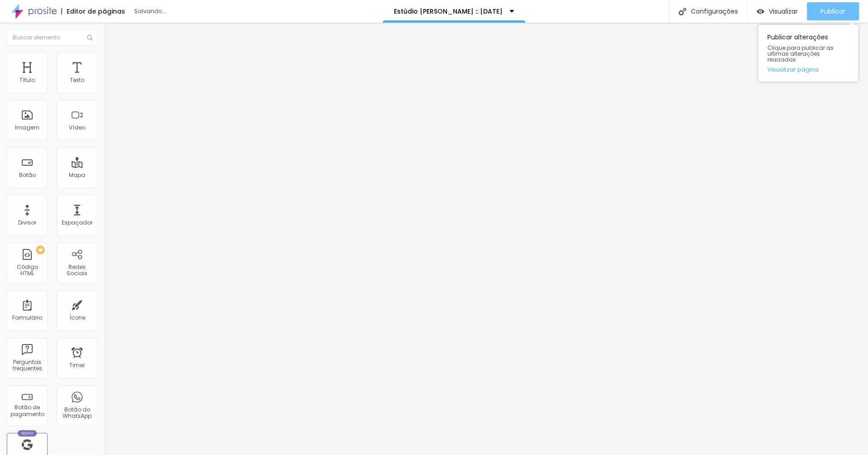  I want to click on div: Título, so click(27, 80).